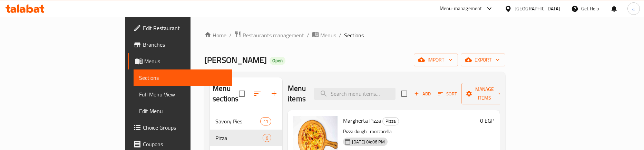 Image resolution: width=644 pixels, height=150 pixels. I want to click on span: Manage items, so click(485, 93).